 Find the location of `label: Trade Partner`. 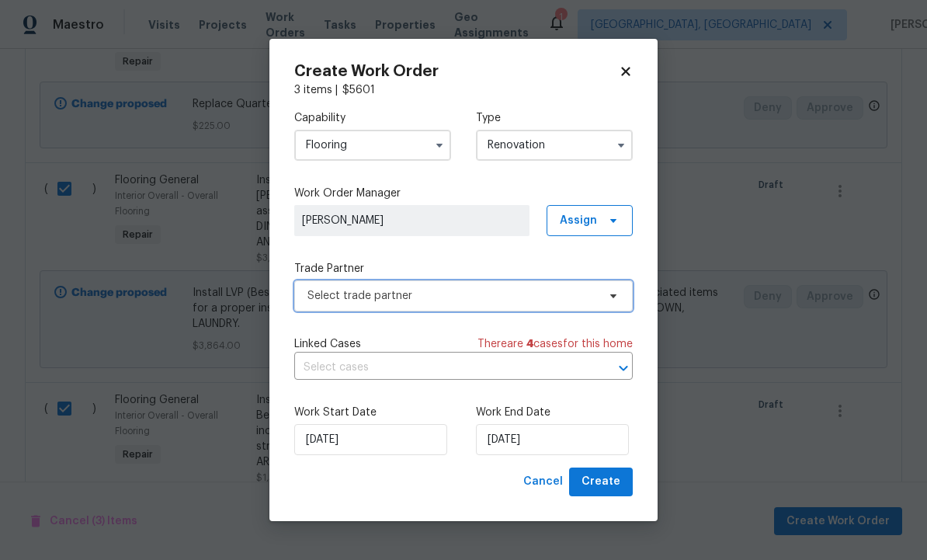

label: Trade Partner is located at coordinates (464, 269).